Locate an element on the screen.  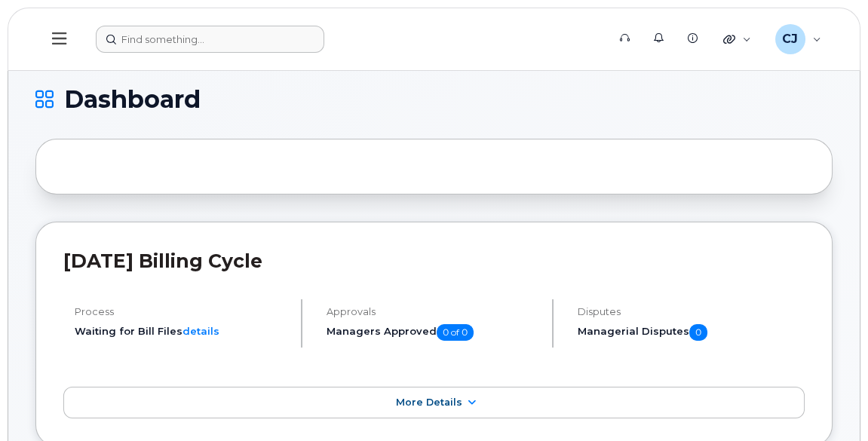
span: More Details is located at coordinates (429, 402).